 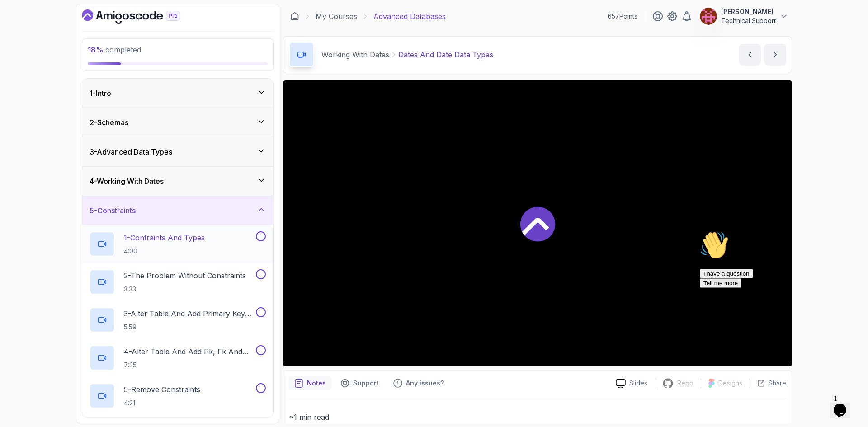 What do you see at coordinates (366, 383) in the screenshot?
I see `p: Support` at bounding box center [366, 383].